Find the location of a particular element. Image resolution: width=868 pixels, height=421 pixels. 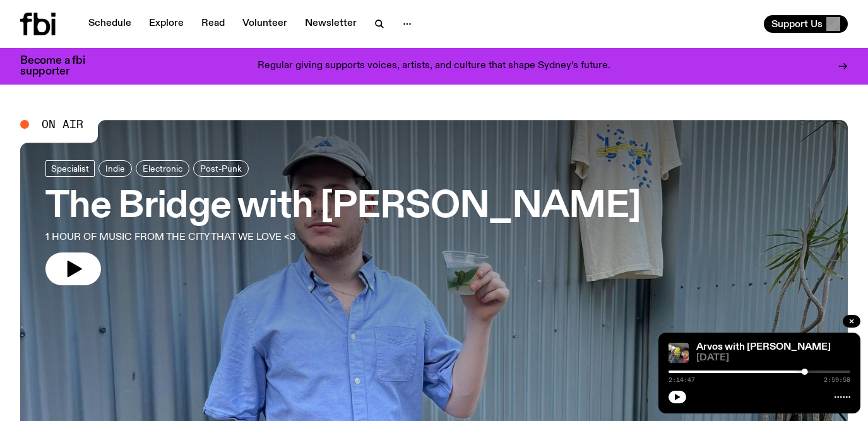

span: 2:59:58 is located at coordinates (837, 380).